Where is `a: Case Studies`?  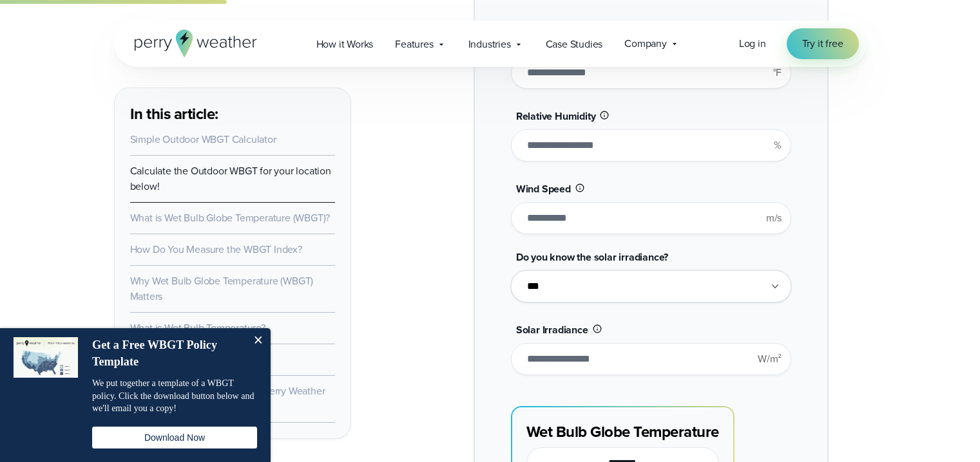 a: Case Studies is located at coordinates (574, 44).